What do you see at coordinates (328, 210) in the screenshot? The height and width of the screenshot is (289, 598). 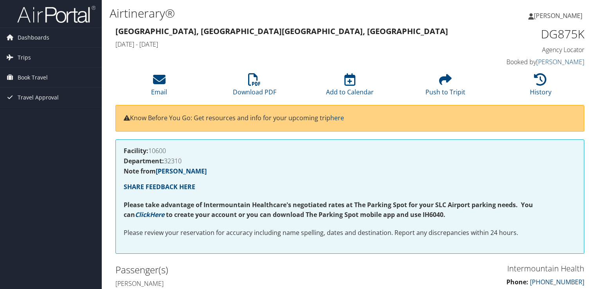 I see `strong: Please take advantage of Intermountain Healthcare's negotiated rates at The Parking Spot for your...` at bounding box center [328, 210].